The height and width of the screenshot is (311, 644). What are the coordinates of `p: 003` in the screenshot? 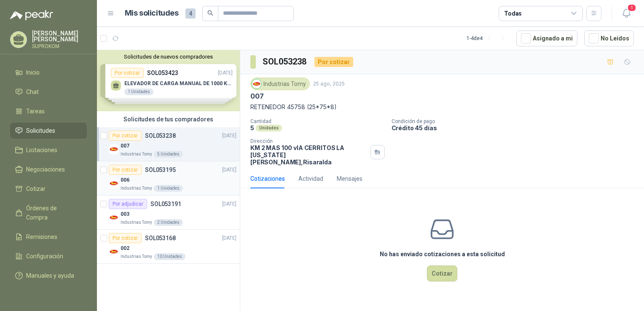 It's located at (124, 214).